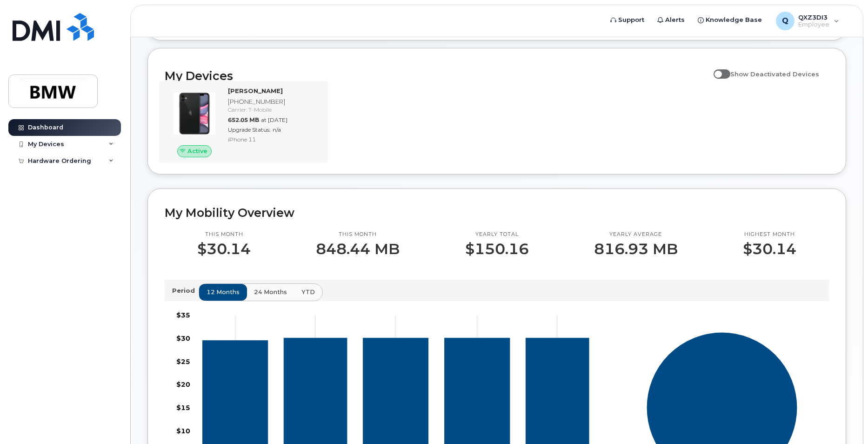 The image size is (868, 444). I want to click on span: Show Deactivated Devices, so click(774, 74).